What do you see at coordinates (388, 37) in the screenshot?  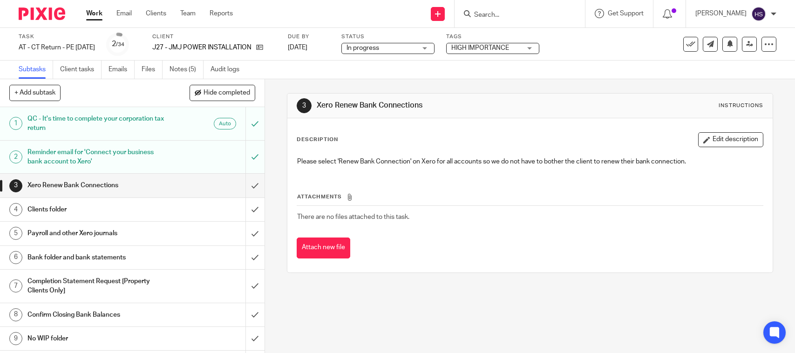 I see `label: Status` at bounding box center [388, 37].